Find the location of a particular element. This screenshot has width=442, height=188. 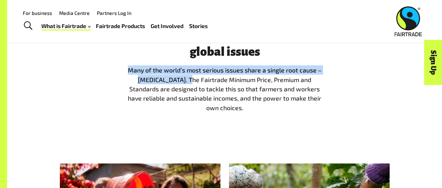

a: Get Involved is located at coordinates (167, 26).